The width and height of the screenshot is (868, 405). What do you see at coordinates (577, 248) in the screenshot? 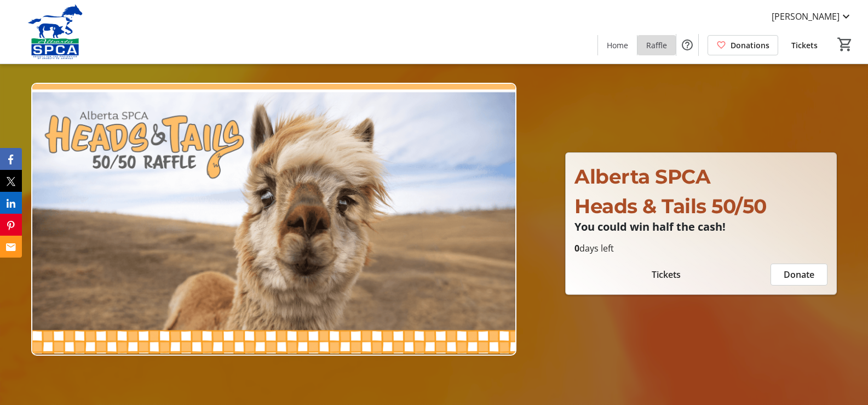
I see `span: 0` at bounding box center [577, 248].